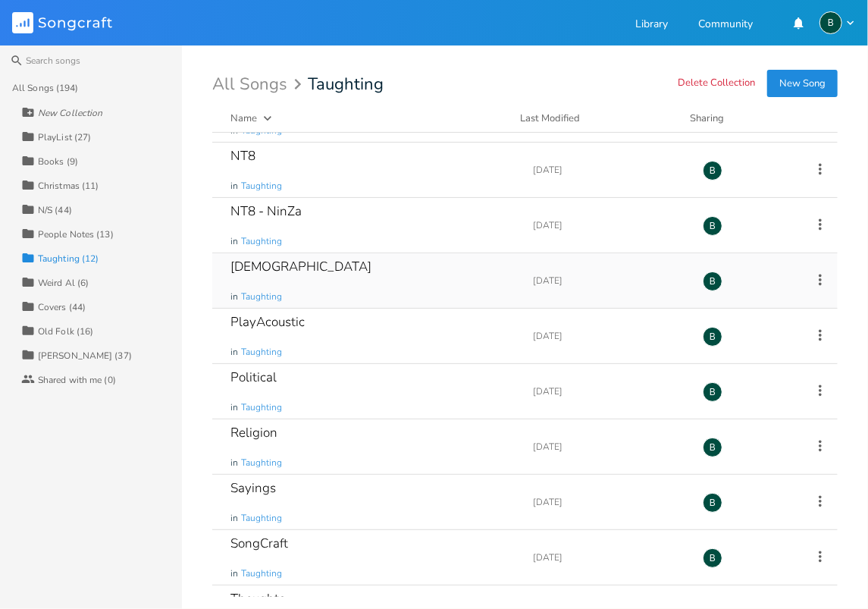 The width and height of the screenshot is (868, 609). Describe the element at coordinates (254, 377) in the screenshot. I see `div: Political` at that location.